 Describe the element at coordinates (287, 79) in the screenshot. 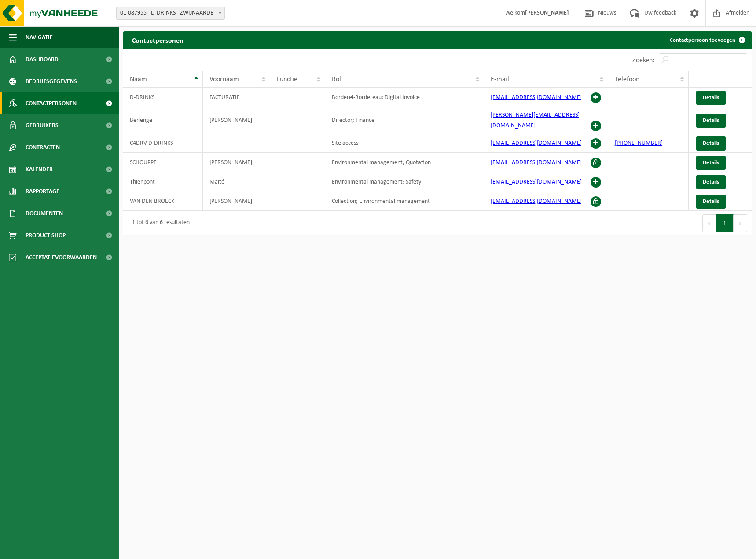

I see `span: Functie` at that location.